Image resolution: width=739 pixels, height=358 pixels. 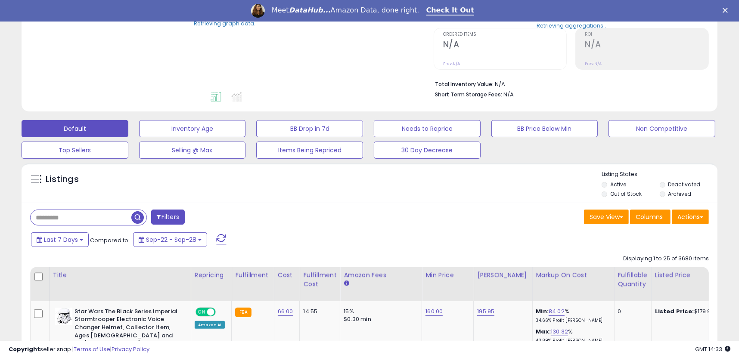 What do you see at coordinates (171, 240) in the screenshot?
I see `span: Sep-22 - Sep-28` at bounding box center [171, 240].